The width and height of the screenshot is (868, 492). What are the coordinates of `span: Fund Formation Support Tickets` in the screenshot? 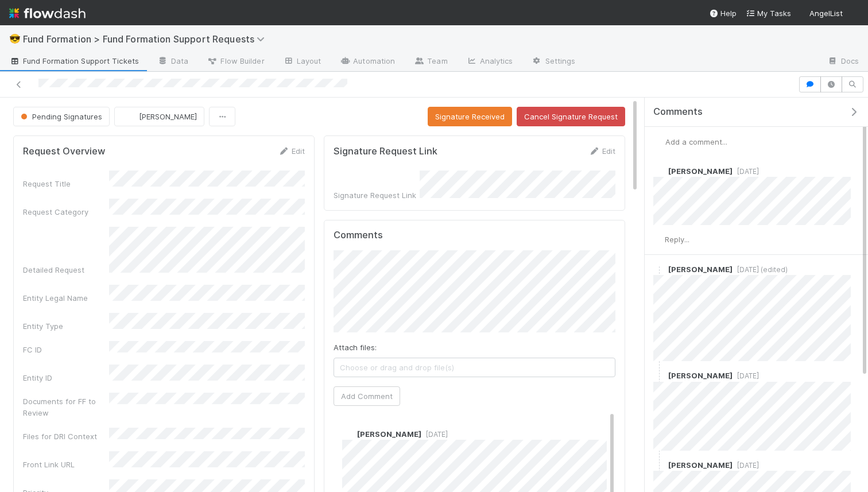 It's located at (74, 61).